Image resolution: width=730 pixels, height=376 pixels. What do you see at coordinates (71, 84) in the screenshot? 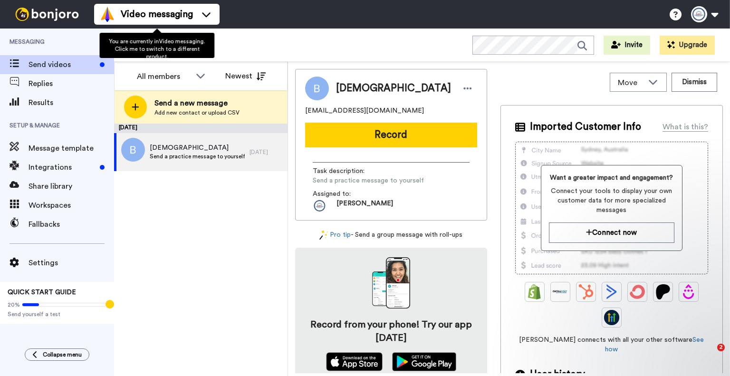
I see `span: Replies` at bounding box center [71, 84].